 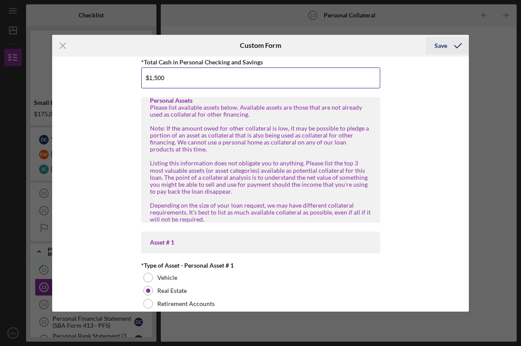 What do you see at coordinates (261, 164) in the screenshot?
I see `div: Please list available assets below. Available assets are those that are not already used as colla...` at bounding box center [261, 164].